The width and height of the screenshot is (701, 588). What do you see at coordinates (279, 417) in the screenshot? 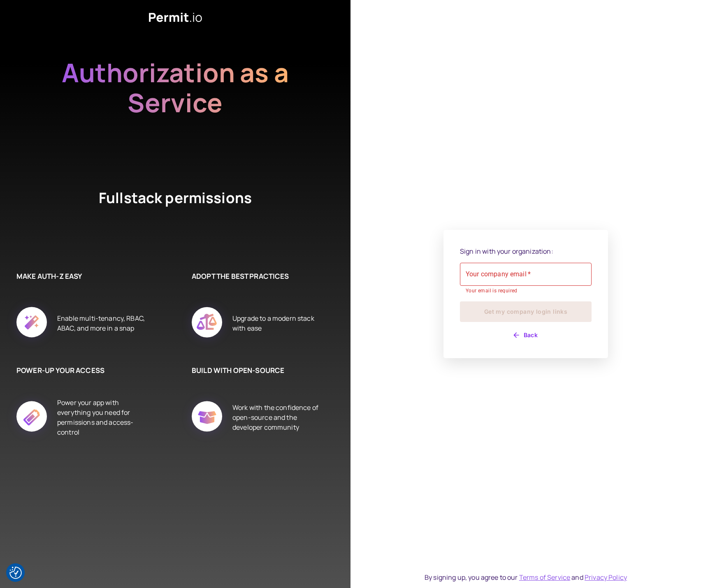
I see `div: Work with the confidence of open-source and the developer community` at bounding box center [279, 417].